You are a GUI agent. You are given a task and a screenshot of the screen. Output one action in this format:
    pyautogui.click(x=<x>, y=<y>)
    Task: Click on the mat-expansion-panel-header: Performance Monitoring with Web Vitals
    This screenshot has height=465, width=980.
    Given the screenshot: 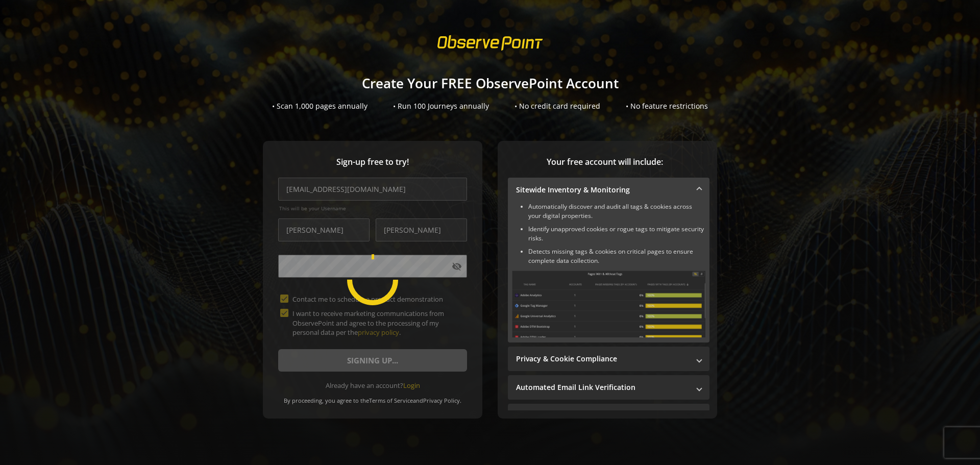 What is the action you would take?
    pyautogui.click(x=609, y=416)
    